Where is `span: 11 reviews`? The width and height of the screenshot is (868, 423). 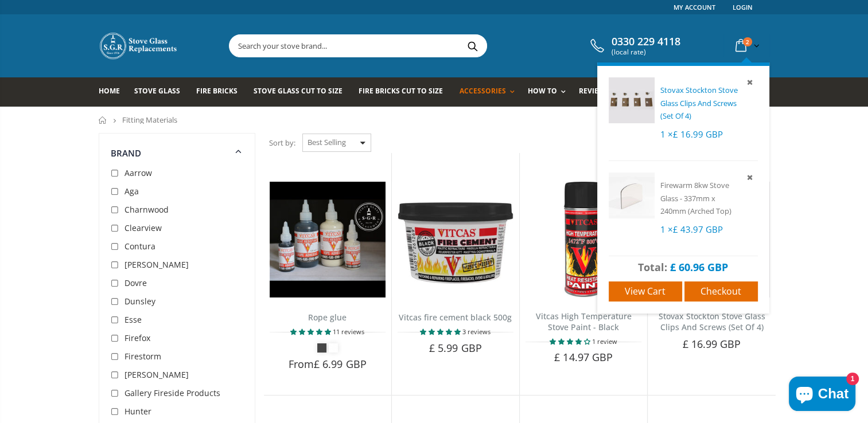 span: 11 reviews is located at coordinates (348, 332).